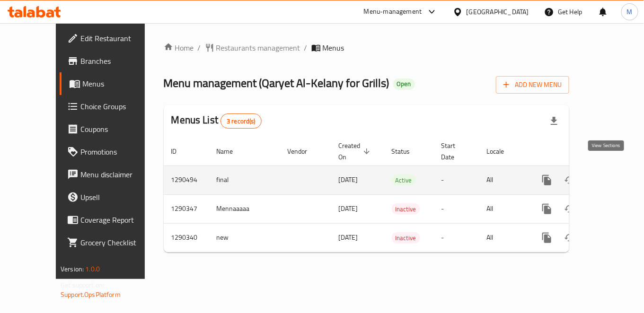 This screenshot has height=313, width=644. What do you see at coordinates (532, 84) in the screenshot?
I see `span: Add New Menu` at bounding box center [532, 84].